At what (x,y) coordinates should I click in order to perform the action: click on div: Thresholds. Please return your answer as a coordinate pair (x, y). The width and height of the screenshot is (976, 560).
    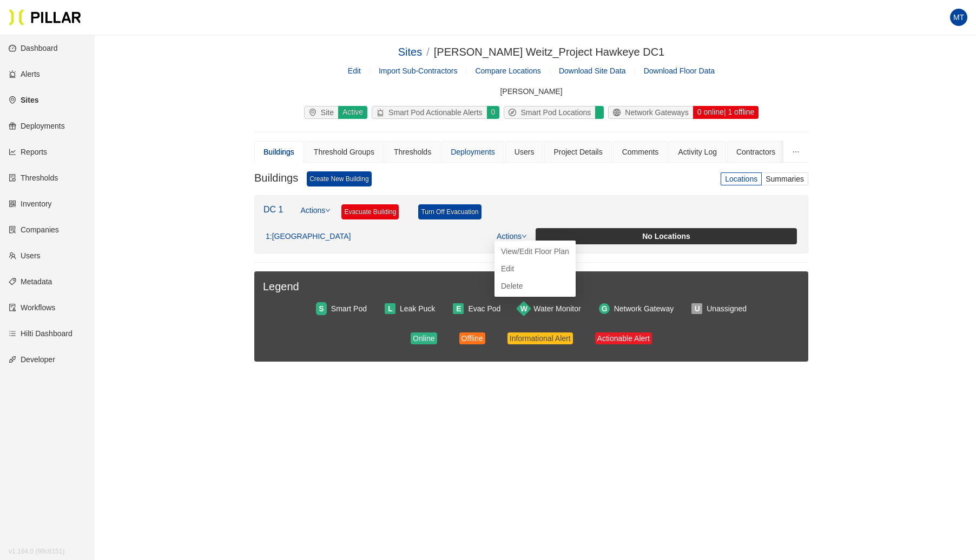
    Looking at the image, I should click on (412, 152).